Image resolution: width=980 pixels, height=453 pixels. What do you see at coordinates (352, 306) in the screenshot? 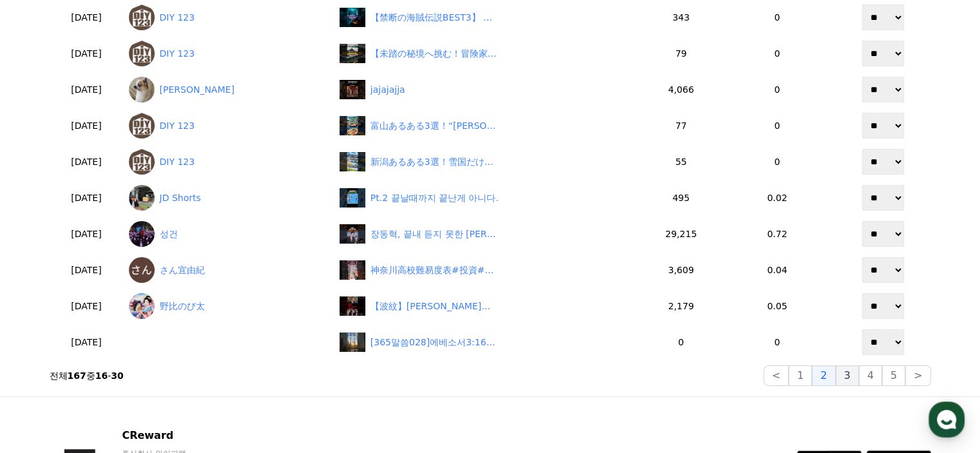
I see `img: 【波紋】石破政権の閣議決定に波紋！「無防備国家ではない」と答弁も批判殺到 #shorts` at bounding box center [352, 306].